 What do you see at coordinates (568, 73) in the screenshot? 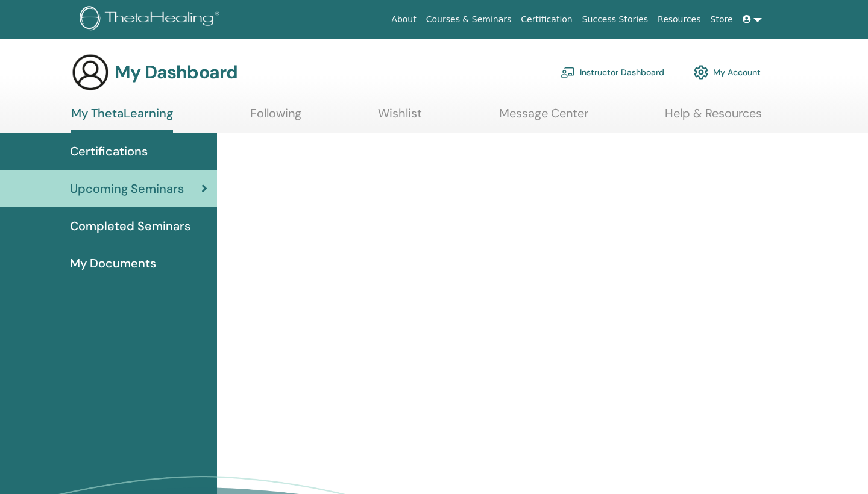
I see `img: chalkboard-teacher.svg` at bounding box center [568, 73].